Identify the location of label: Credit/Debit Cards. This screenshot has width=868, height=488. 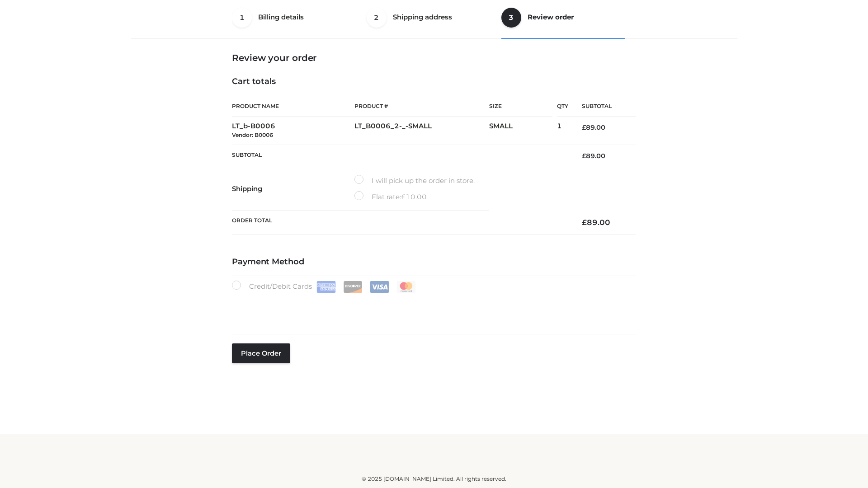
(324, 287).